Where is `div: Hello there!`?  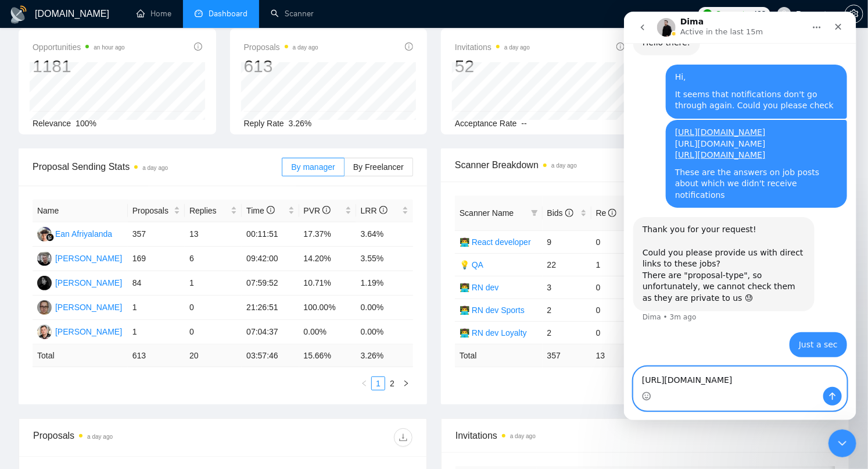 div: Hello there! is located at coordinates (43, 31).